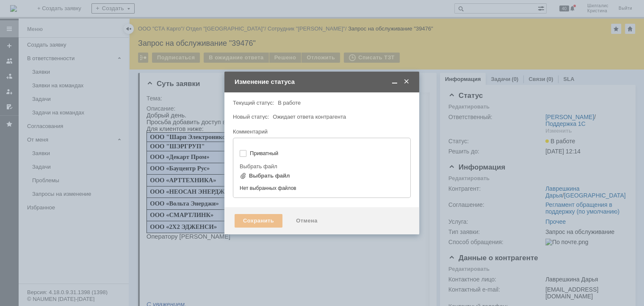  I want to click on div: Изменение статуса, so click(322, 82).